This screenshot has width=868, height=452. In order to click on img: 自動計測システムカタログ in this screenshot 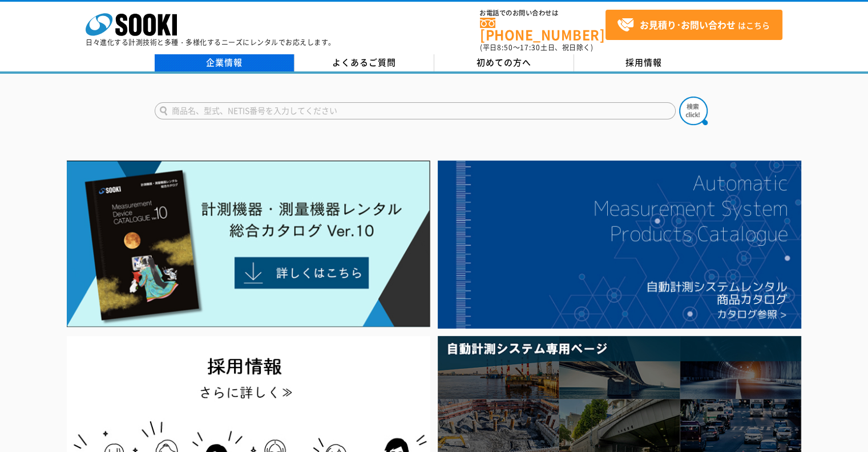, I will do `click(619, 244)`.